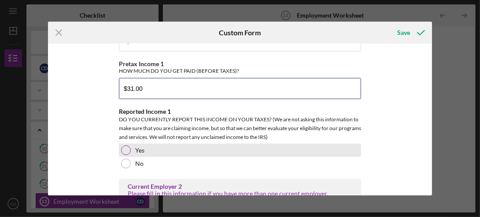 The height and width of the screenshot is (217, 480). What do you see at coordinates (240, 128) in the screenshot?
I see `div: DO YOU CURRENTLY REPORT THIS INCOME ON YOUR TAXES? (We are not asking this information to make su...` at bounding box center [240, 128].